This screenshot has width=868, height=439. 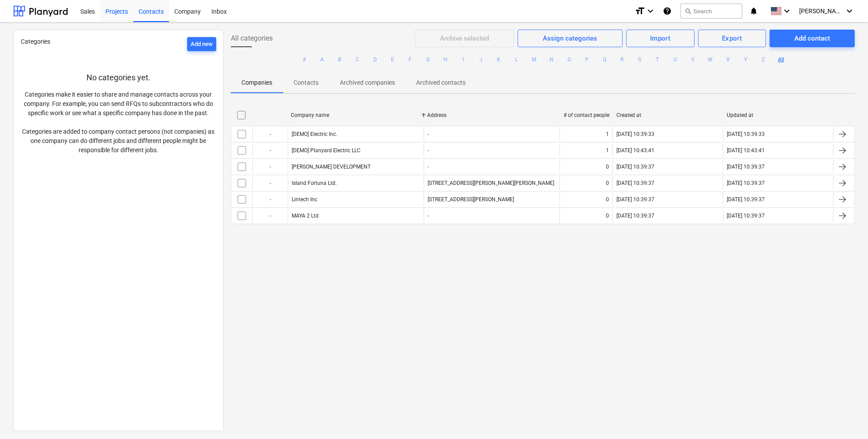 What do you see at coordinates (732, 38) in the screenshot?
I see `button: Export` at bounding box center [732, 38].